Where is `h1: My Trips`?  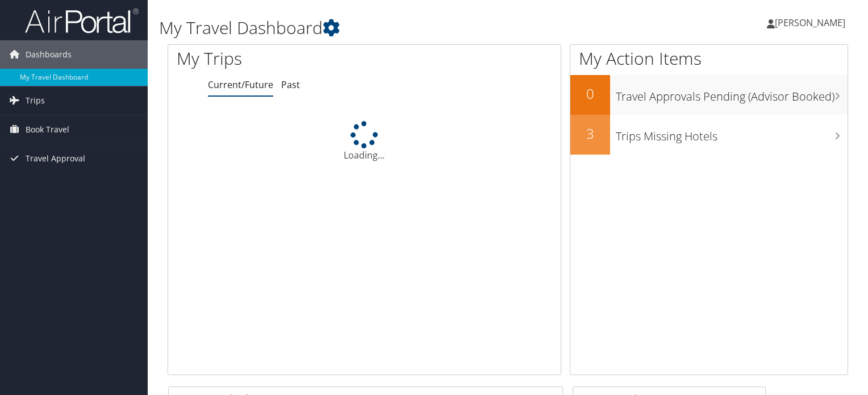 h1: My Trips is located at coordinates (283, 58).